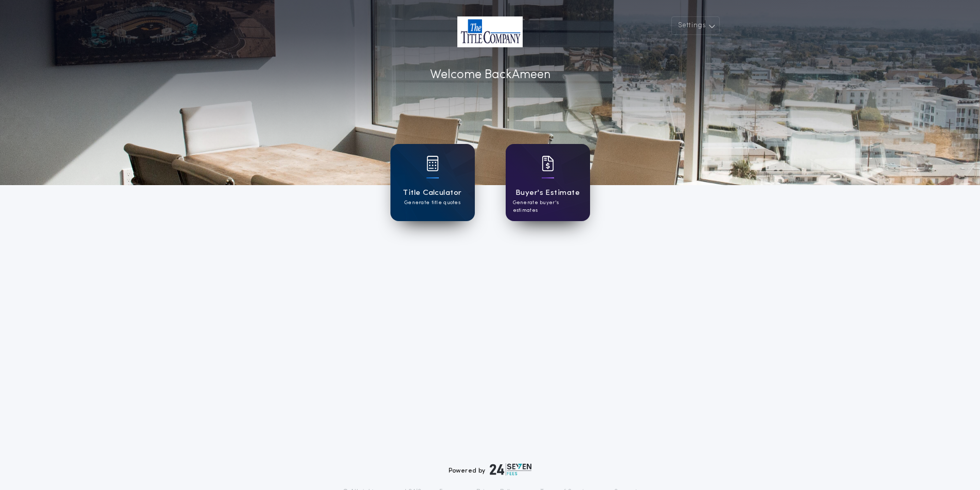 The image size is (980, 490). What do you see at coordinates (548, 183) in the screenshot?
I see `a: card iconBuyer's EstimateGenerate buyer's estimates` at bounding box center [548, 183].